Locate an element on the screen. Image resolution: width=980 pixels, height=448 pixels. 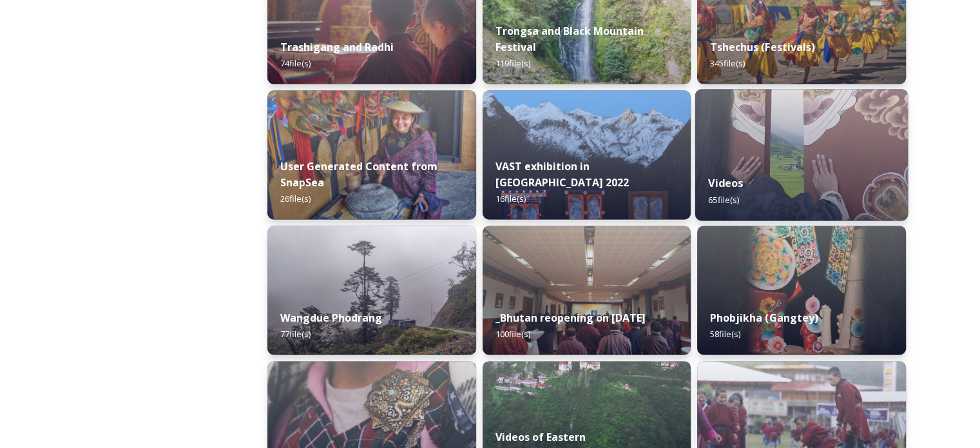
strong: Phobjikha (Gangtey) is located at coordinates (763, 318).